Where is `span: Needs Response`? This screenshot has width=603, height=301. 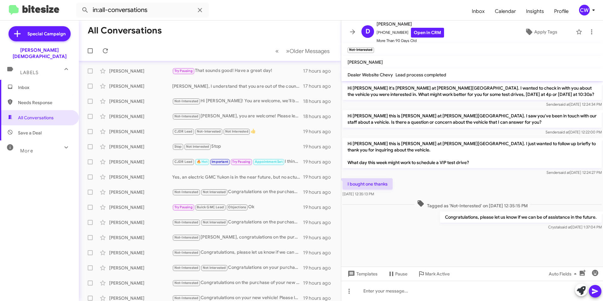
span: Needs Response is located at coordinates (45, 103).